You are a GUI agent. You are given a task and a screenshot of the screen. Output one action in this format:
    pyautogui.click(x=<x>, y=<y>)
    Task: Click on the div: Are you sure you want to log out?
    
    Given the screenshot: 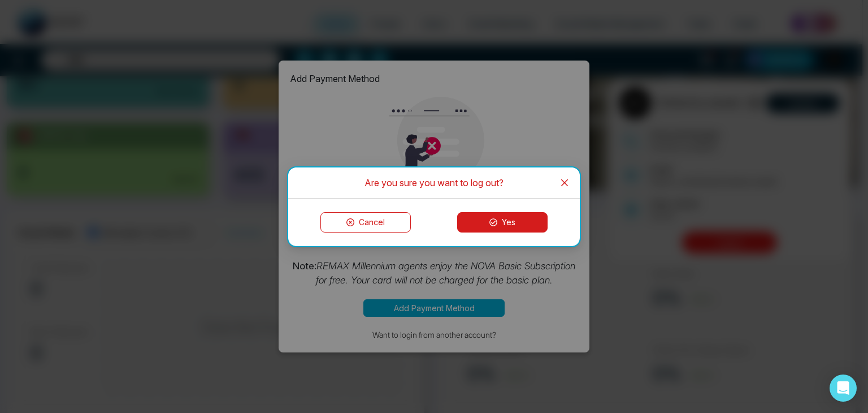 What is the action you would take?
    pyautogui.click(x=434, y=183)
    